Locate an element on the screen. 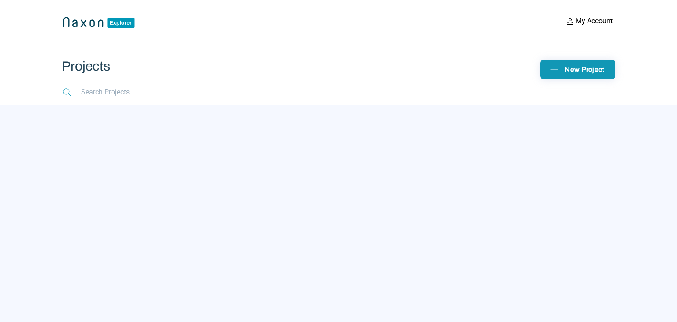 This screenshot has width=677, height=322. img: naxon_small_logo_2.png is located at coordinates (99, 22).